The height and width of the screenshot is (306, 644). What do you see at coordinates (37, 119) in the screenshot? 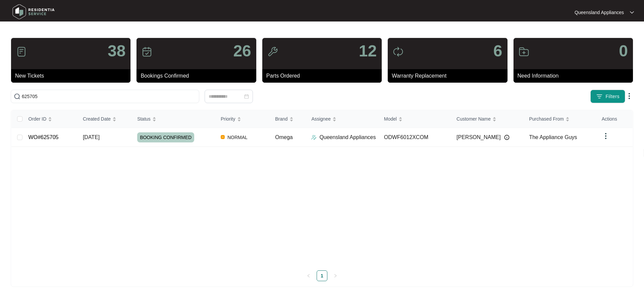
I see `span: Order ID` at bounding box center [37, 119].